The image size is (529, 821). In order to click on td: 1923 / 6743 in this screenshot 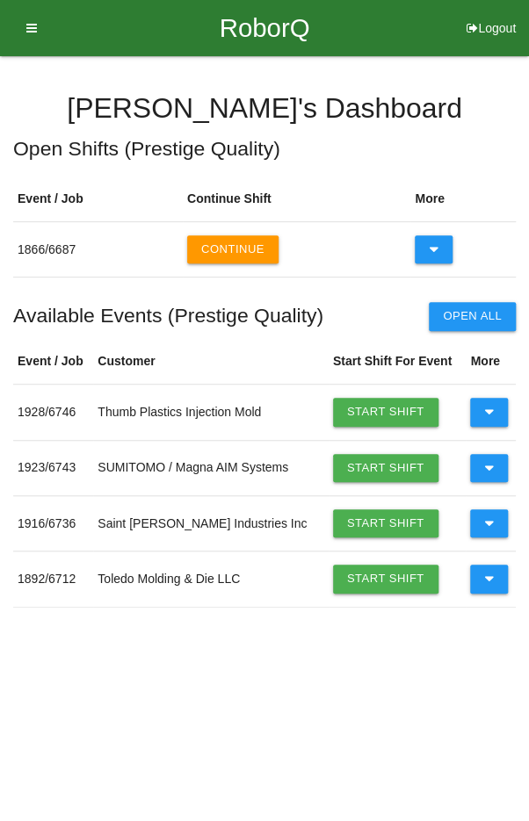, I will do `click(53, 467)`.